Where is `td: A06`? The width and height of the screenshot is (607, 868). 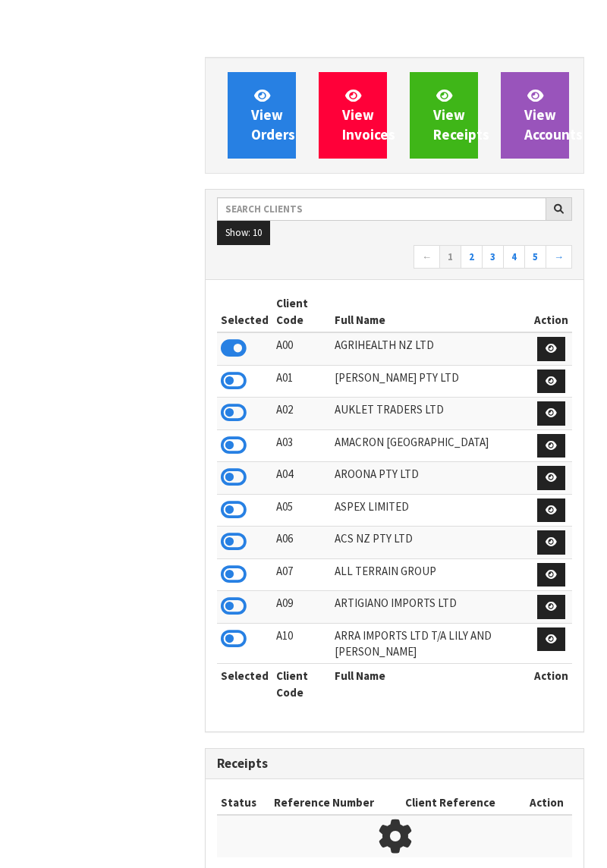 td: A06 is located at coordinates (301, 543).